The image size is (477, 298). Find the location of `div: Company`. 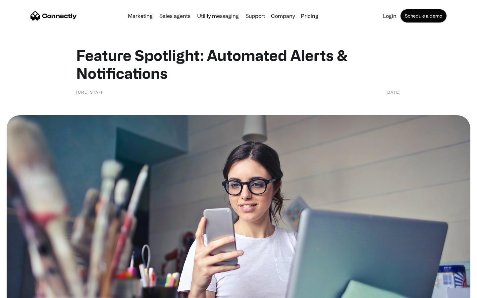

div: Company is located at coordinates (283, 16).